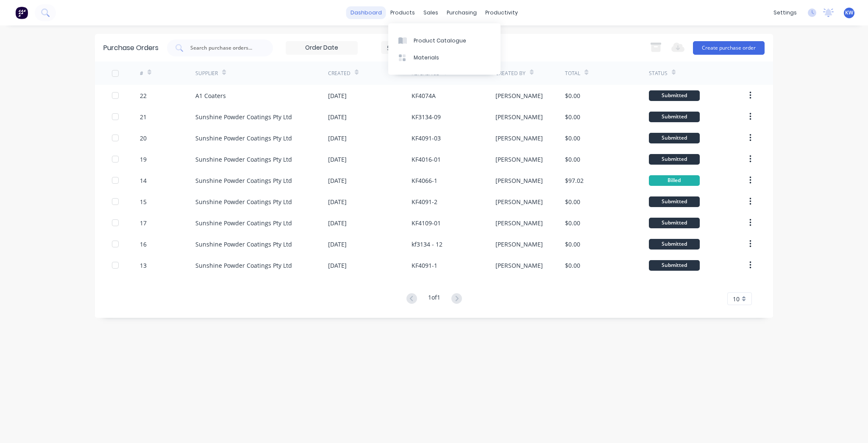 The height and width of the screenshot is (443, 868). What do you see at coordinates (424, 180) in the screenshot?
I see `div: KF4066-1` at bounding box center [424, 180].